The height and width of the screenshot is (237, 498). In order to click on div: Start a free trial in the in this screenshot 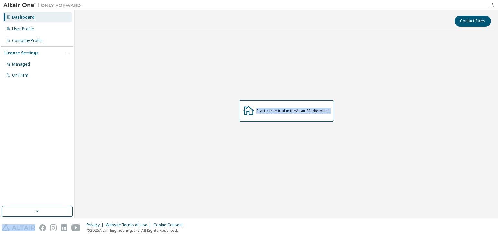, I will do `click(293, 111)`.